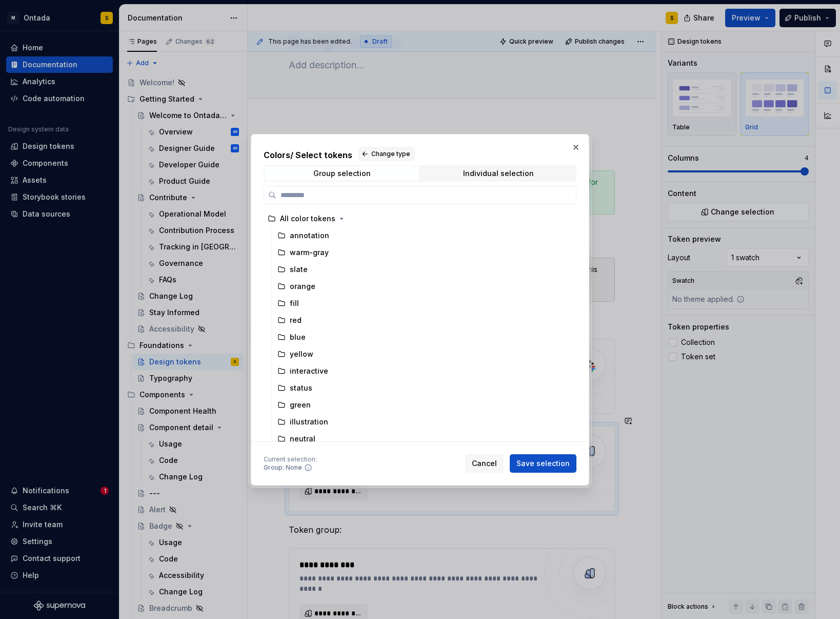 This screenshot has height=619, width=840. Describe the element at coordinates (543, 463) in the screenshot. I see `button: Save selection` at that location.